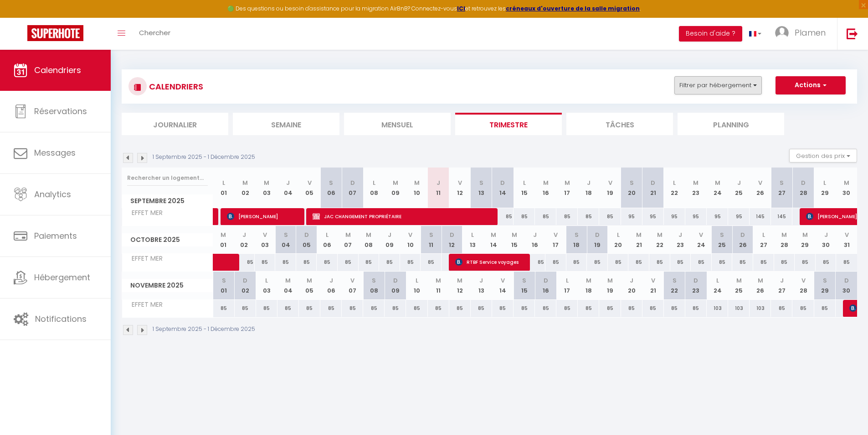 This screenshot has height=435, width=868. Describe the element at coordinates (696, 285) in the screenshot. I see `th: 23` at that location.